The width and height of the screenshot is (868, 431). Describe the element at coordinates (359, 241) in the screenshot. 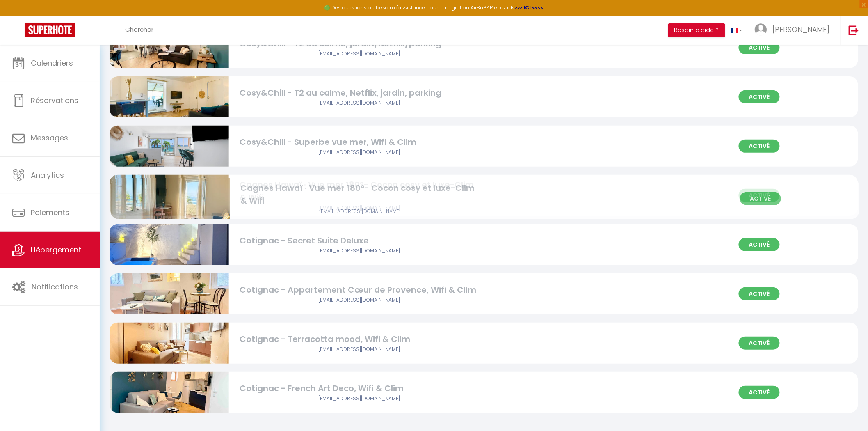

I see `div: Cotignac - Secret Suite Deluxe` at that location.